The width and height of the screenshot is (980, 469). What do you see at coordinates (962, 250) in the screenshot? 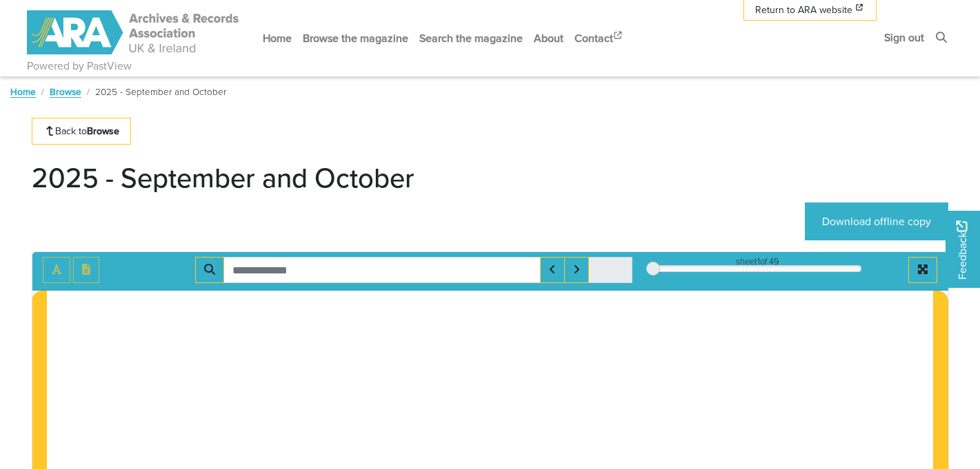
I see `a: Would you like to provide feedback?` at bounding box center [962, 250].